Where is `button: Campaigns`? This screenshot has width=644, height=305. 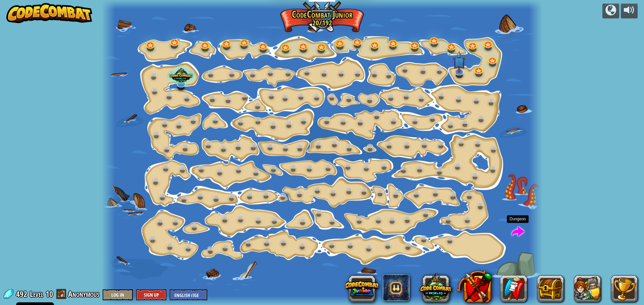 button: Campaigns is located at coordinates (611, 10).